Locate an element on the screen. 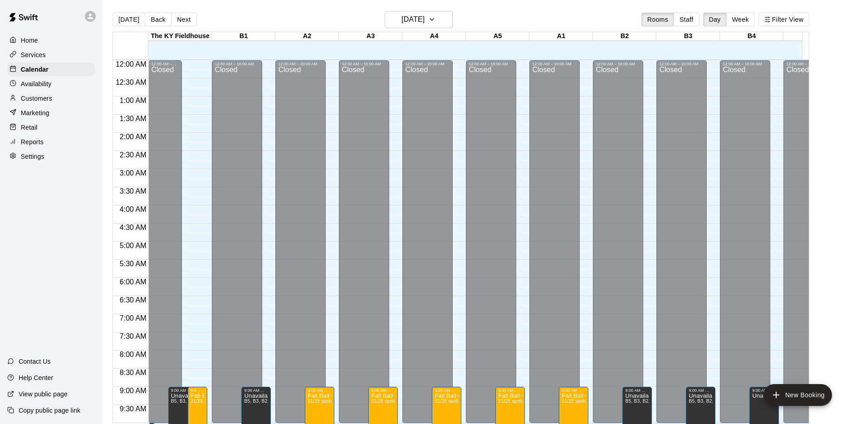  div: B3 is located at coordinates (689, 36).